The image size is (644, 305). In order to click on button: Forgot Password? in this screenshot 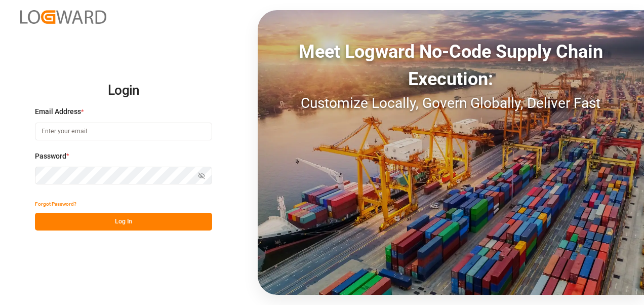, I will do `click(56, 204)`.